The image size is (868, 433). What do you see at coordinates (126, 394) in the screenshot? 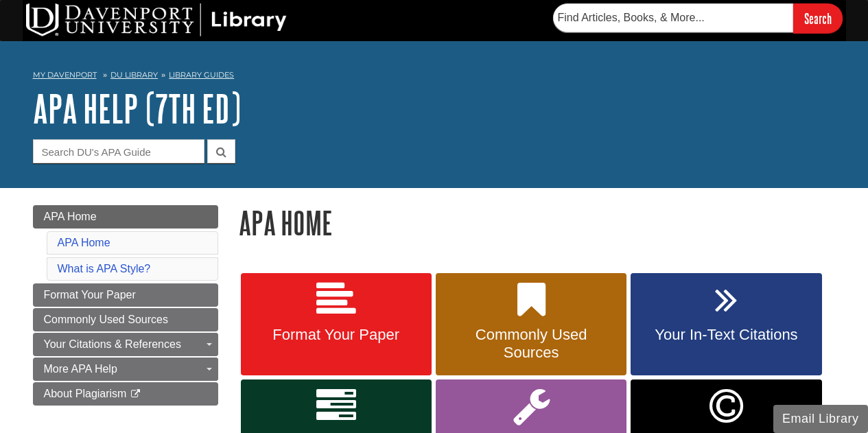
I see `a: About Plagiarism` at bounding box center [126, 394].